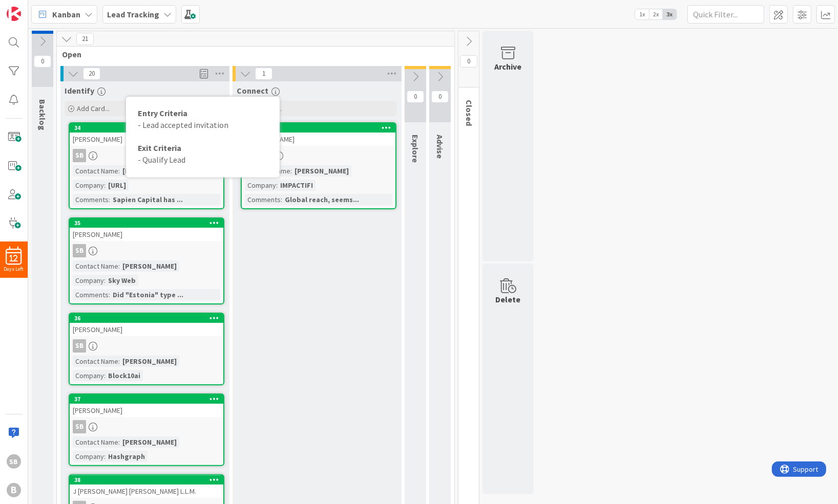 Image resolution: width=838 pixels, height=504 pixels. Describe the element at coordinates (85, 39) in the screenshot. I see `span: 21` at that location.